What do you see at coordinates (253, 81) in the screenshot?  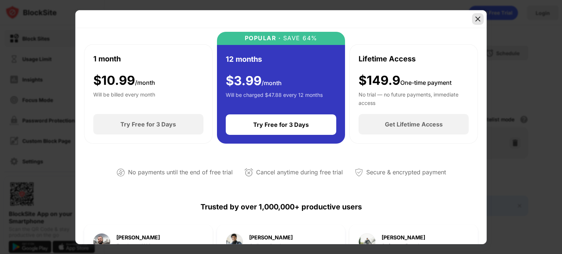 I see `div: $ 3.99` at bounding box center [253, 81].